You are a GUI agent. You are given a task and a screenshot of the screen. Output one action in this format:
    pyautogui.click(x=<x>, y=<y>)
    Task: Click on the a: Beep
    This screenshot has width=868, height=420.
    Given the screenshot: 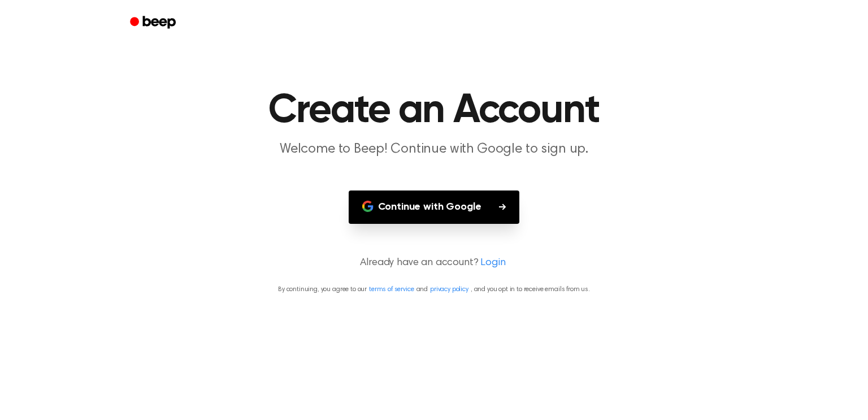 What is the action you would take?
    pyautogui.click(x=154, y=22)
    